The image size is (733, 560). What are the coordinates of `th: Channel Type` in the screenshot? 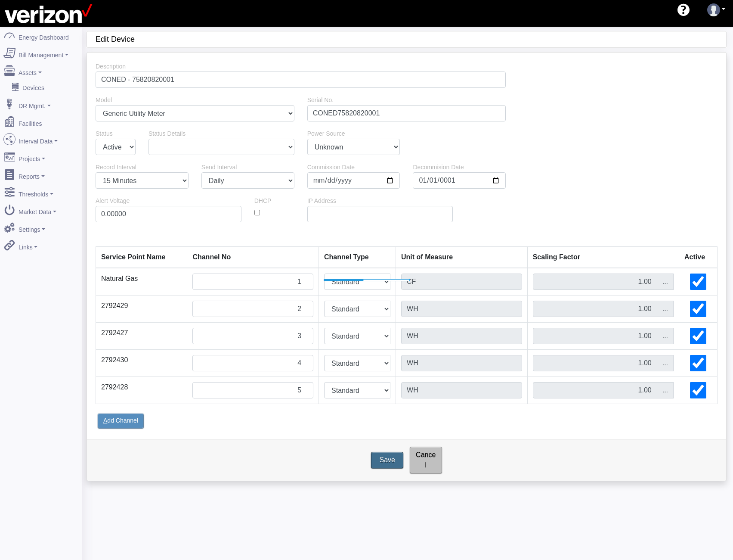 It's located at (357, 257).